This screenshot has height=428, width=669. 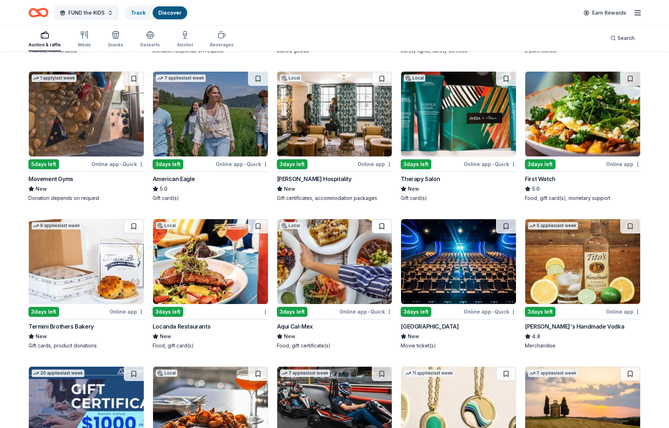 I want to click on div: Donation depends on request, so click(x=86, y=198).